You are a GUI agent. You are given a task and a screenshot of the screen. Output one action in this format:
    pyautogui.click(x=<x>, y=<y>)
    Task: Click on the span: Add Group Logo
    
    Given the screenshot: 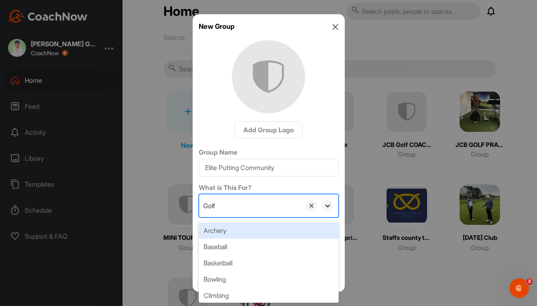 What is the action you would take?
    pyautogui.click(x=268, y=130)
    